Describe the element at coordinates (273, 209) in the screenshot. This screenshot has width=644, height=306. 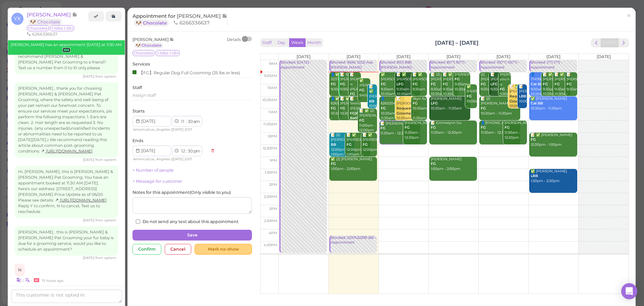
I see `span: 3pm` at that location.